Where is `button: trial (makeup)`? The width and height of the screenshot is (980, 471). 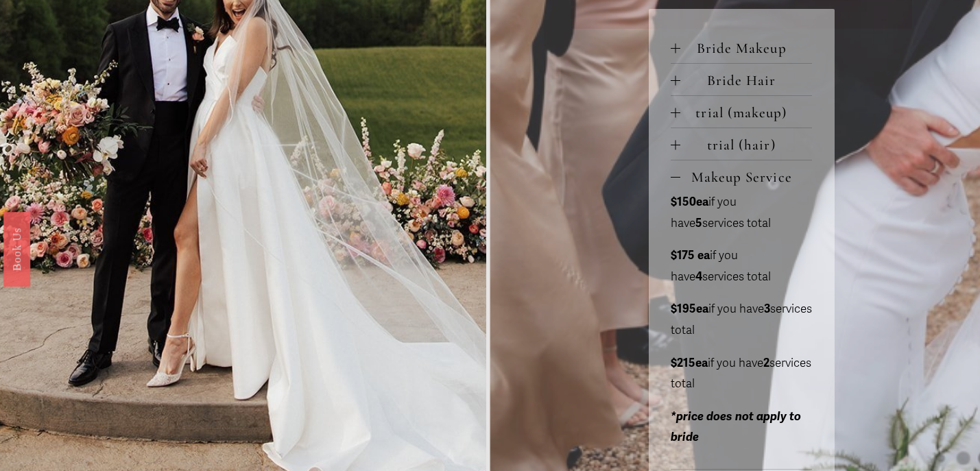
button: trial (makeup) is located at coordinates (742, 111).